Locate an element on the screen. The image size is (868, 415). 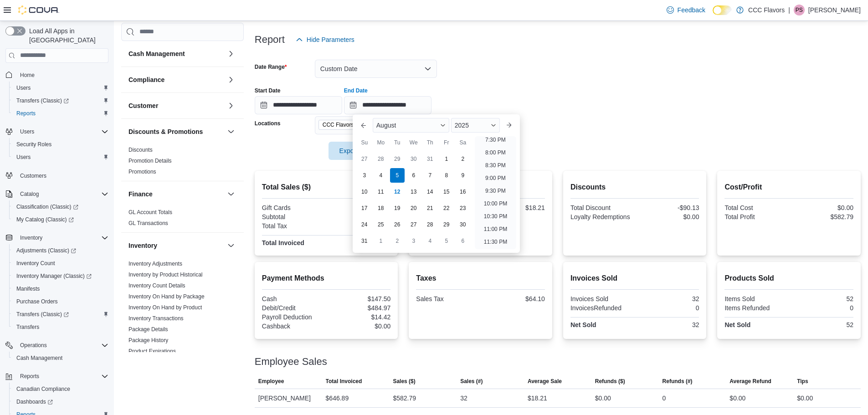
div: Button. Open the month selector. August is currently selected. is located at coordinates (411, 125).